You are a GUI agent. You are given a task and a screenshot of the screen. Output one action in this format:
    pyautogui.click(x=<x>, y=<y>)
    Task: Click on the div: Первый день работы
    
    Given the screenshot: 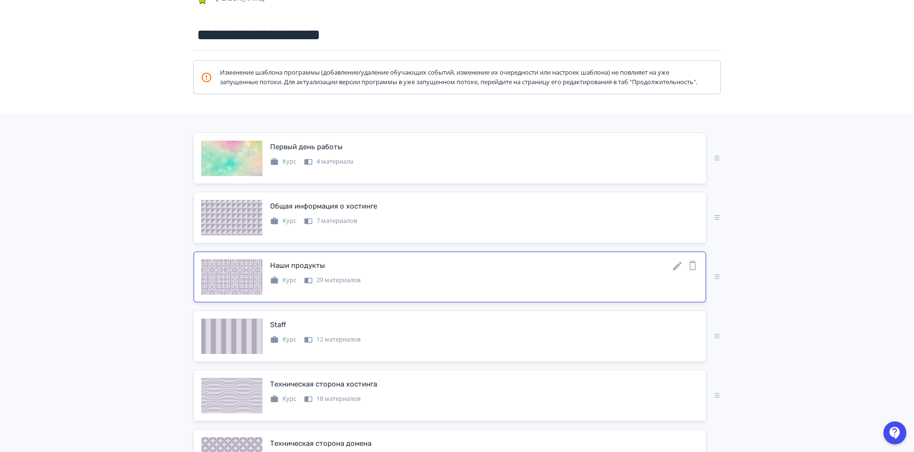 What is the action you would take?
    pyautogui.click(x=306, y=147)
    